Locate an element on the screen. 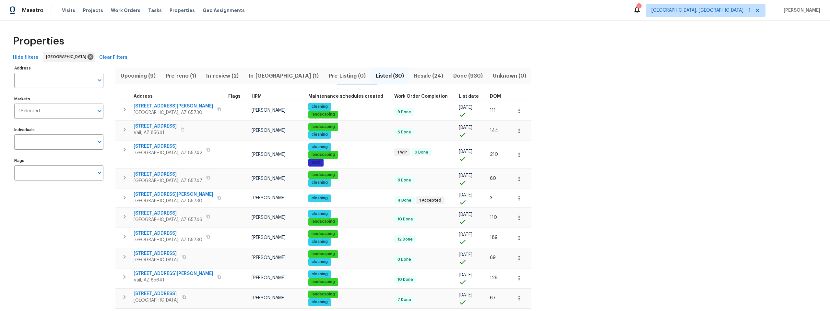  span: 1 Selected is located at coordinates (29, 111).